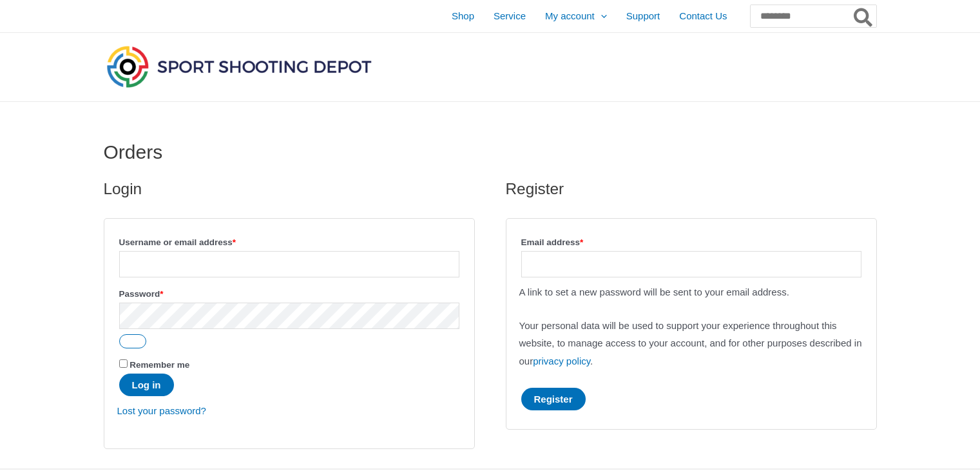 The width and height of the screenshot is (980, 471). What do you see at coordinates (692, 242) in the screenshot?
I see `label: Email address` at bounding box center [692, 242].